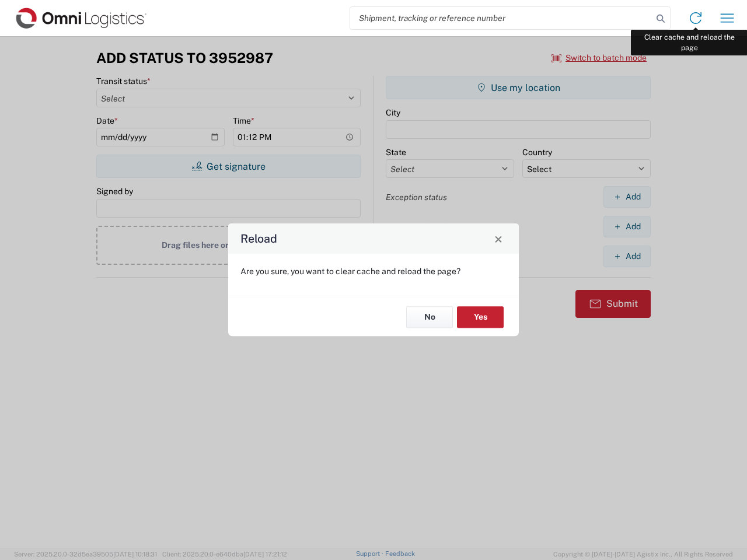  Describe the element at coordinates (373, 271) in the screenshot. I see `p: Are you sure, you want to clear cache and reload the page?` at that location.